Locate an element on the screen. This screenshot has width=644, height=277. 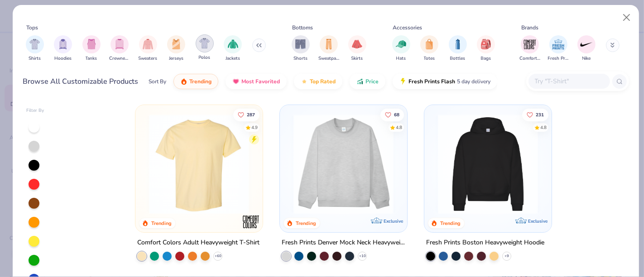
img: Crewnecks Image is located at coordinates (120, 44).